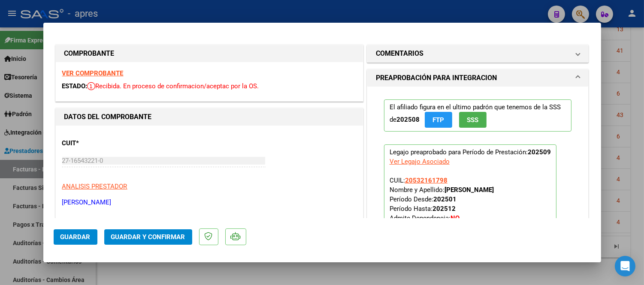 Image resolution: width=644 pixels, height=285 pixels. What do you see at coordinates (438, 120) in the screenshot?
I see `span: FTP` at bounding box center [438, 120].